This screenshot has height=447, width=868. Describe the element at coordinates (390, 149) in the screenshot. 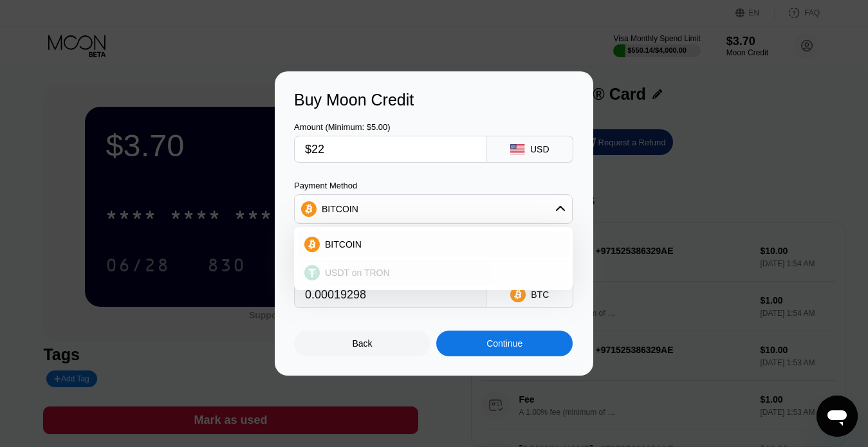

I see `input: $0.00` at that location.